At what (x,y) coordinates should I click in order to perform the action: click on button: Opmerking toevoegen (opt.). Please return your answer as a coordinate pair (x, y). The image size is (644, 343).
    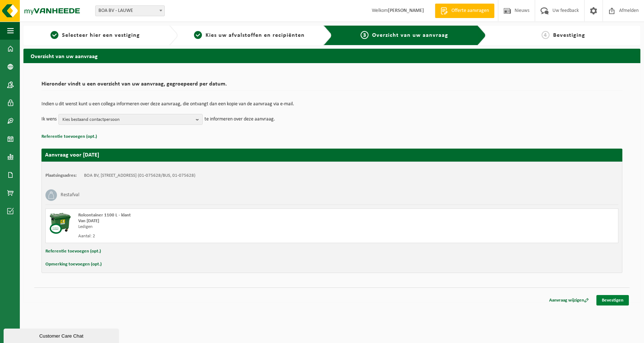
    Looking at the image, I should click on (73, 264).